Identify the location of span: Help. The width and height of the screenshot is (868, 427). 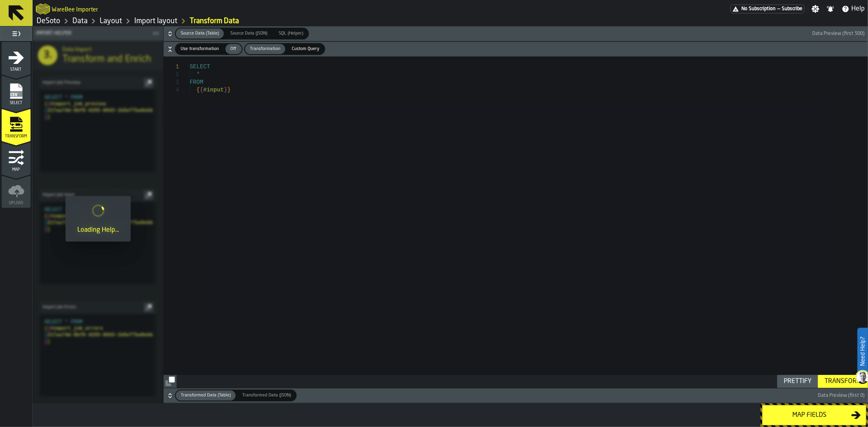
(858, 9).